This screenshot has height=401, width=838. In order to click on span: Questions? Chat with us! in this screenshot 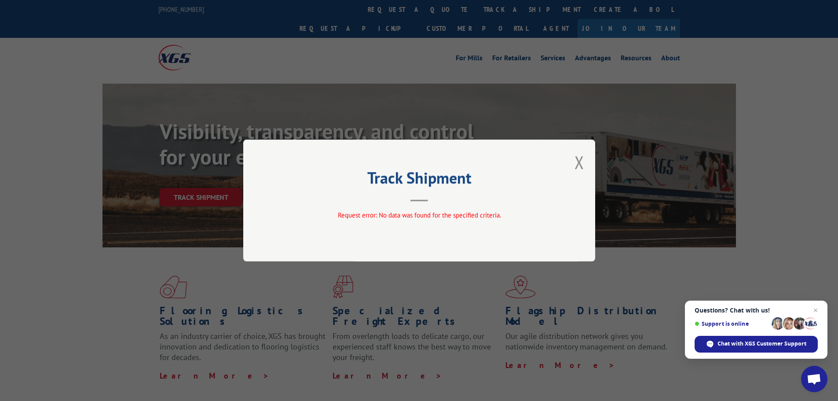, I will do `click(756, 310)`.